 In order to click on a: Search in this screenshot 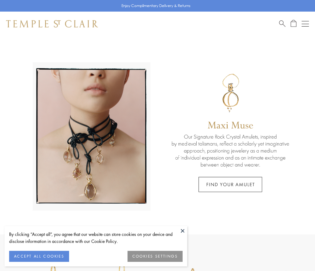, I will do `click(283, 23)`.